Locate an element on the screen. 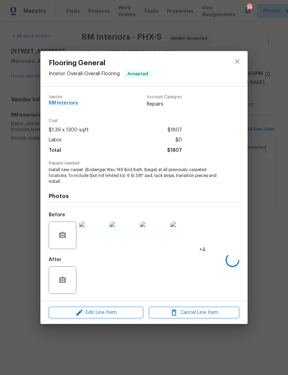 The width and height of the screenshot is (288, 375). span: Accepted is located at coordinates (138, 74).